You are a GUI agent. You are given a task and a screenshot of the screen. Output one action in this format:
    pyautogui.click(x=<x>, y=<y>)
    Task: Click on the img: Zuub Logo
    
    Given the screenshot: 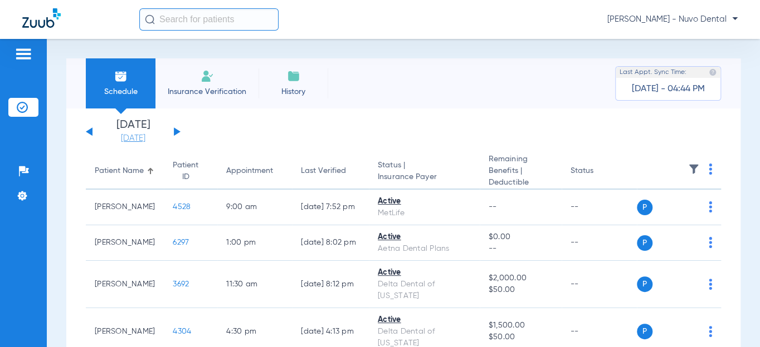 What is the action you would take?
    pyautogui.click(x=41, y=18)
    